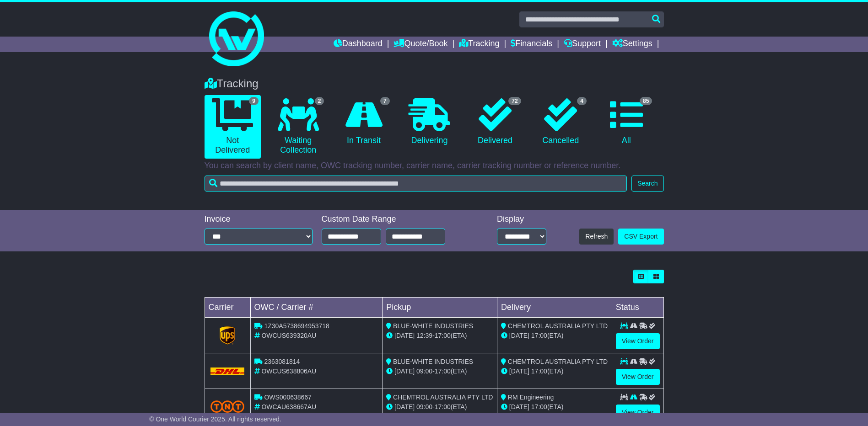 The height and width of the screenshot is (426, 868). What do you see at coordinates (289, 407) in the screenshot?
I see `span: OWCAU638667AU` at bounding box center [289, 407].